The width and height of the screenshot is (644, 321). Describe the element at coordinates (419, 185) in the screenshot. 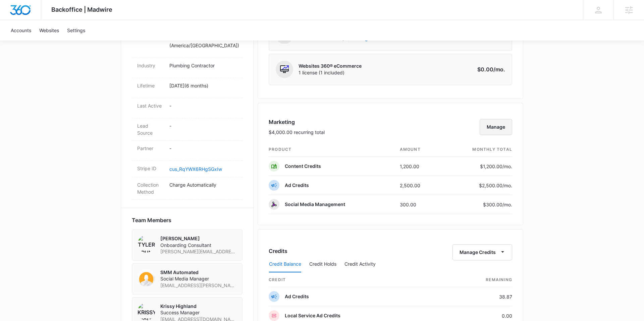

I see `td: 2,500.00` at that location.